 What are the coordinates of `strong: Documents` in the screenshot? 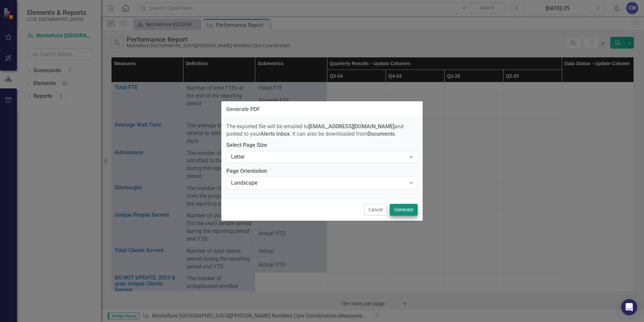 It's located at (381, 134).